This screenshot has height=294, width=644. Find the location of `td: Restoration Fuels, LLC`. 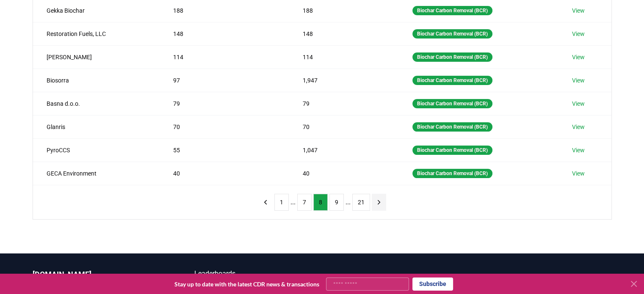

td: Restoration Fuels, LLC is located at coordinates (96, 34).